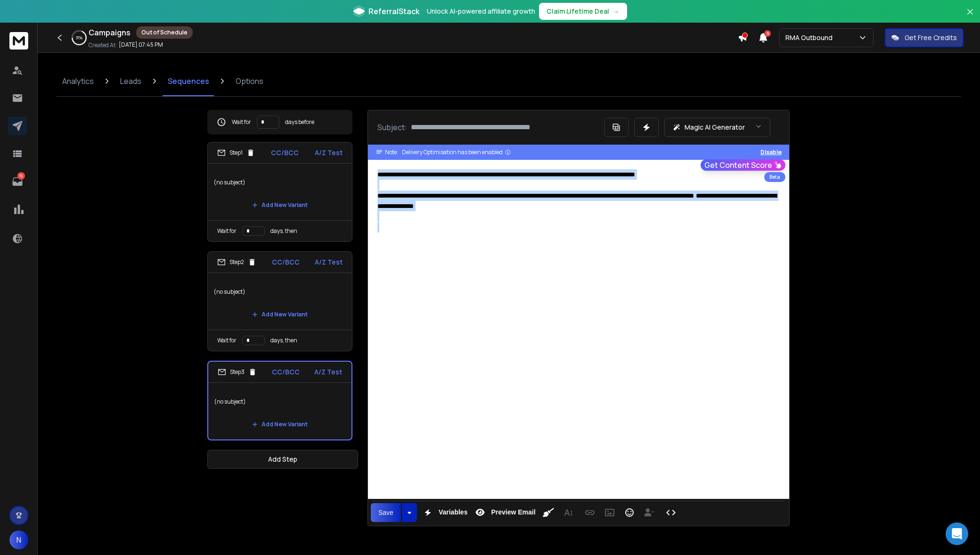 The image size is (980, 555). Describe the element at coordinates (767, 34) in the screenshot. I see `span: 5` at that location.